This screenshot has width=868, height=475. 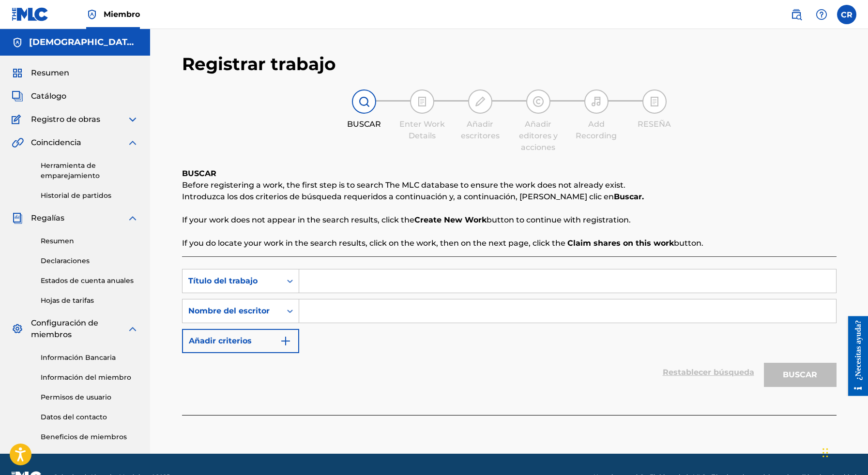 I want to click on img: step indicator icon for Add Recording, so click(x=596, y=101).